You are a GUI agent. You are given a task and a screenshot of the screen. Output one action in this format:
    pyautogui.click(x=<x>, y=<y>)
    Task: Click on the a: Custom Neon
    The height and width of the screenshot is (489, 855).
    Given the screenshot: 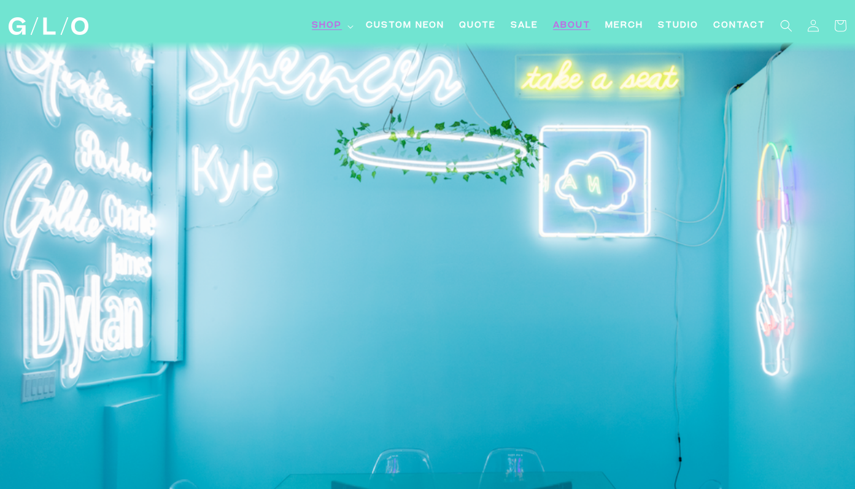 What is the action you would take?
    pyautogui.click(x=405, y=26)
    